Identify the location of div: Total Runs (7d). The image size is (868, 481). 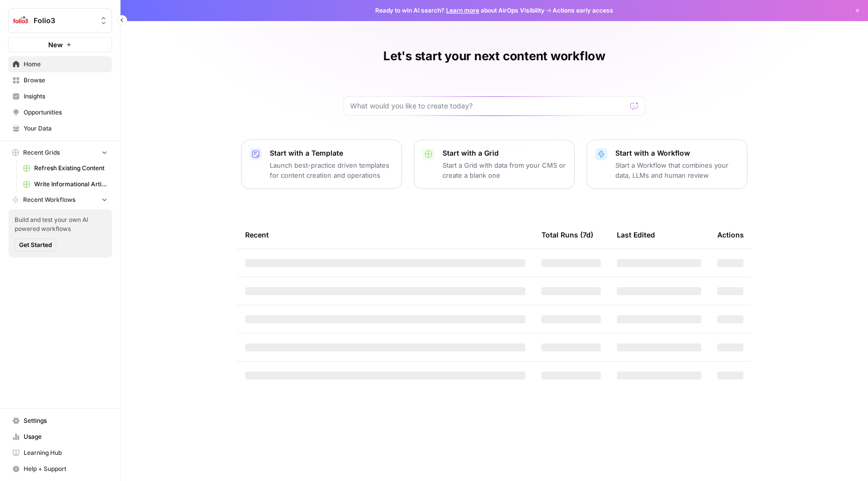
(567, 234).